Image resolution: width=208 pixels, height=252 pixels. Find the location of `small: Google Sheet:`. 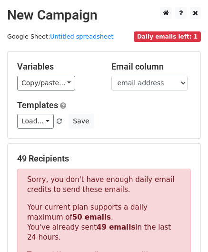

small: Google Sheet: is located at coordinates (61, 36).